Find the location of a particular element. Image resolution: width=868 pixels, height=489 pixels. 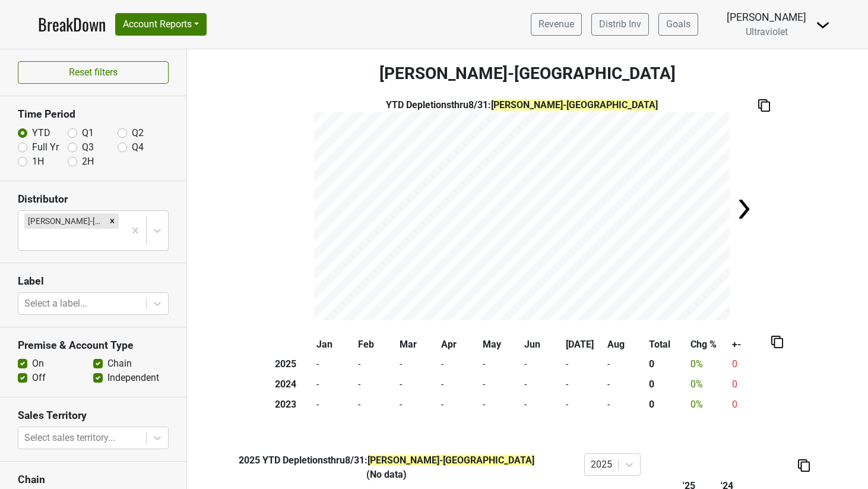

th: Apr is located at coordinates (459, 345).